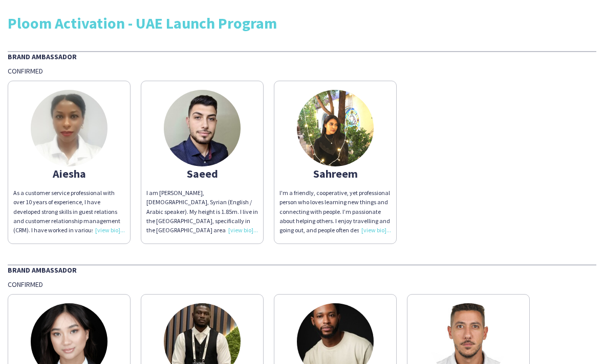 The image size is (604, 364). What do you see at coordinates (335, 128) in the screenshot?
I see `img: thumb-8a82379a-265f-4b96-ad2f-fbc9c6dfd3c3.jpg` at bounding box center [335, 128].